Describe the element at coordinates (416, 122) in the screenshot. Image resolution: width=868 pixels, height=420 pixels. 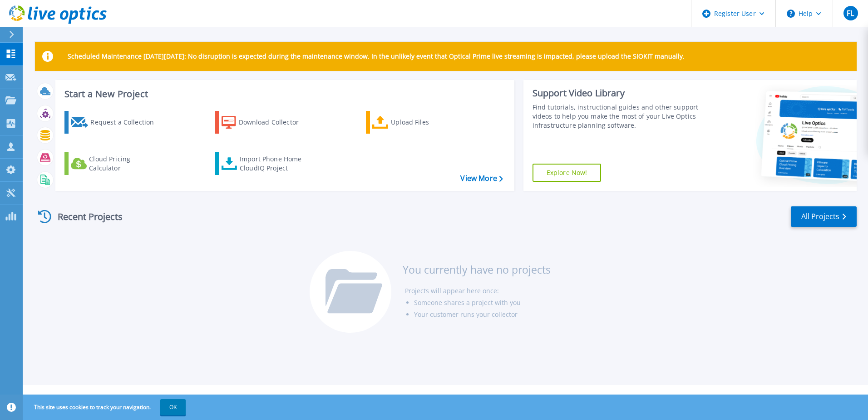
I see `a: Upload Files` at that location.